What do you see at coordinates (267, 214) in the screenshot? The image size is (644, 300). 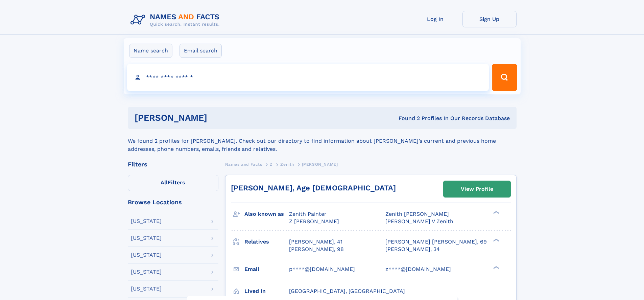 I see `h3: Also known as` at bounding box center [267, 214].